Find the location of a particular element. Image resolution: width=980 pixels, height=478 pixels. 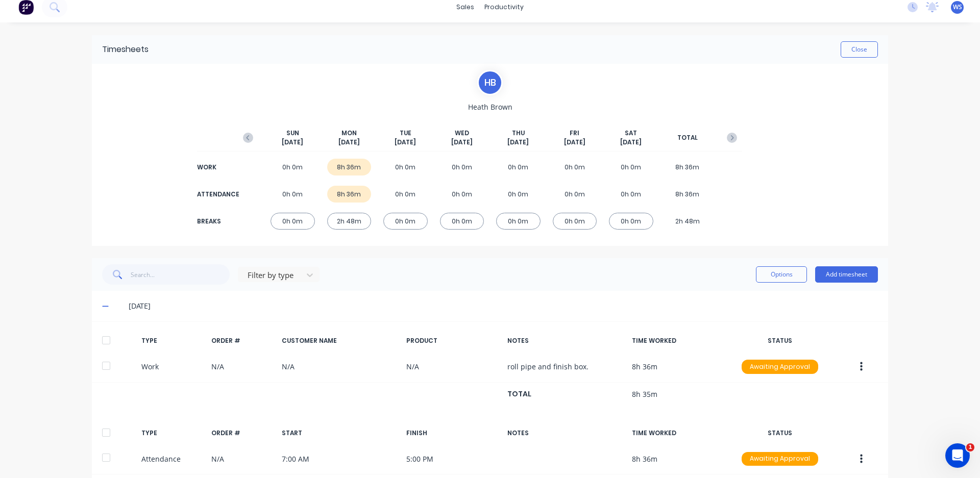

span: THU is located at coordinates (518, 133).